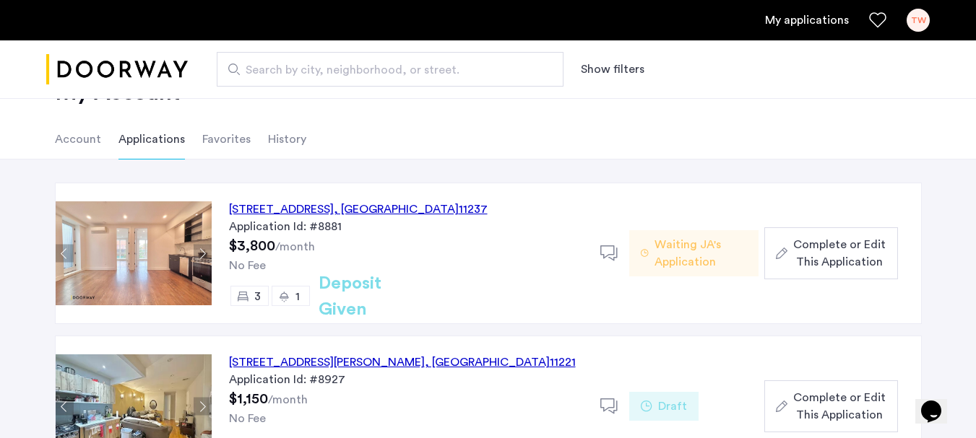 This screenshot has width=976, height=438. What do you see at coordinates (226, 139) in the screenshot?
I see `li: Favorites` at bounding box center [226, 139].